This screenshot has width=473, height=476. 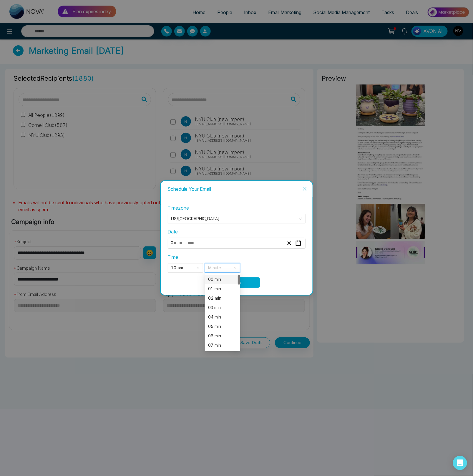 What do you see at coordinates (172, 243) in the screenshot?
I see `span: 0` at bounding box center [172, 243].